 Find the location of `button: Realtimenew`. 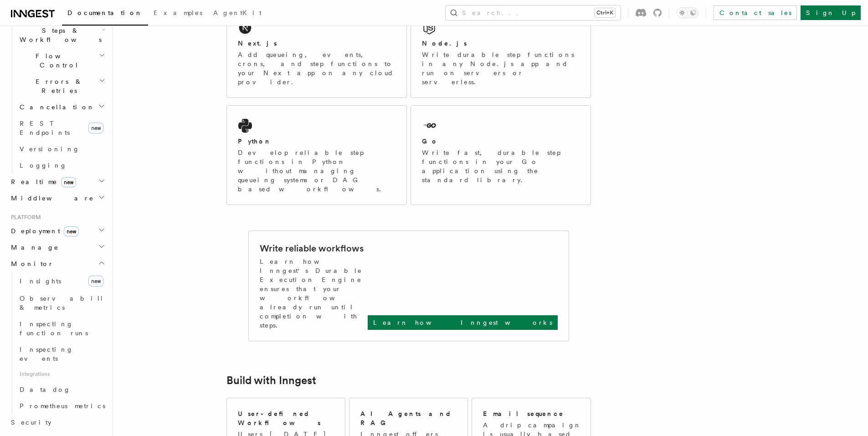

button: Realtimenew is located at coordinates (57, 182).